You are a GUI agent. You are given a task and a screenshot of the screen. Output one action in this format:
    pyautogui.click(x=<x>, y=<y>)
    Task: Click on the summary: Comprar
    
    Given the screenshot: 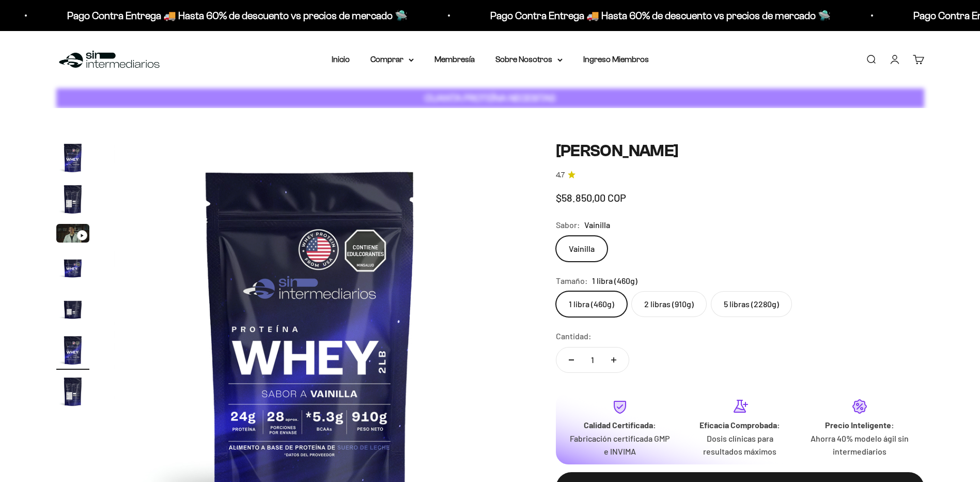 What is the action you would take?
    pyautogui.click(x=392, y=59)
    